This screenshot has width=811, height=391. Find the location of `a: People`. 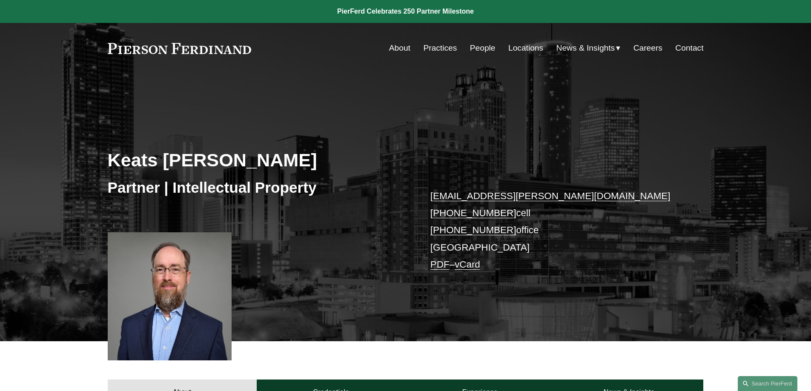

a: People is located at coordinates (483, 48).